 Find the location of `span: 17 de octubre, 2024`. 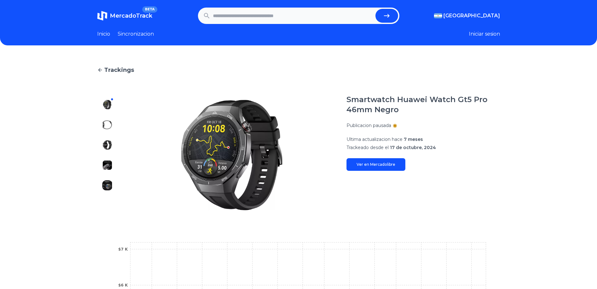

span: 17 de octubre, 2024 is located at coordinates (413, 147).